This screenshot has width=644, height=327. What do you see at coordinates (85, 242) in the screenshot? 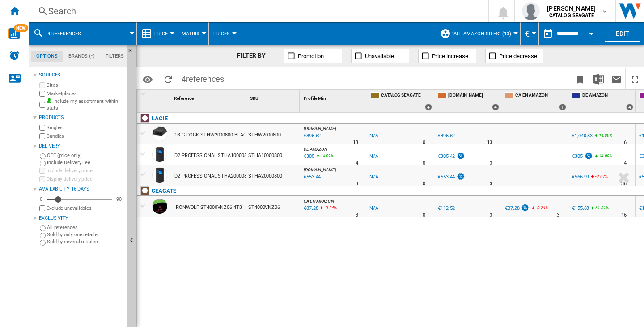
I see `label: Sold by several retailers` at bounding box center [85, 242].